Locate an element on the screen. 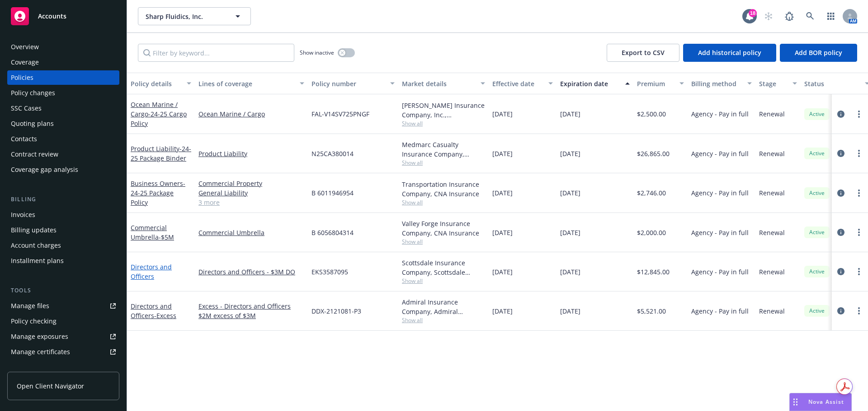  a: Search is located at coordinates (810, 16).